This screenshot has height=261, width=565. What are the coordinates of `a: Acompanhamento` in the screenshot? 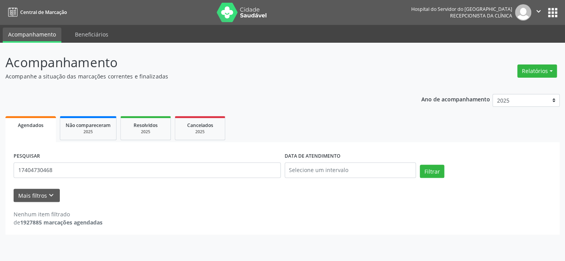 It's located at (32, 35).